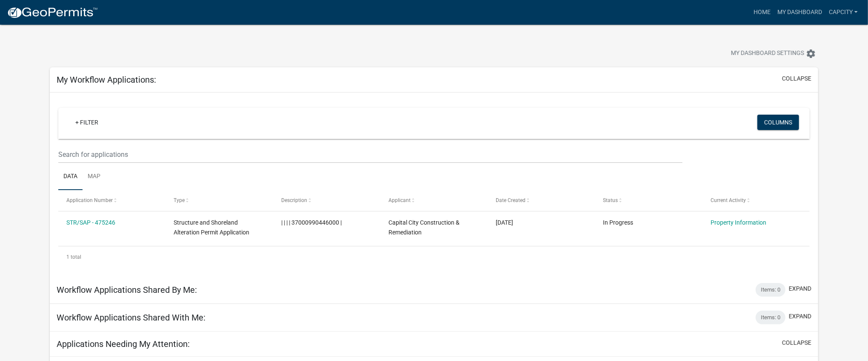 Image resolution: width=868 pixels, height=361 pixels. I want to click on span: Date Created, so click(511, 200).